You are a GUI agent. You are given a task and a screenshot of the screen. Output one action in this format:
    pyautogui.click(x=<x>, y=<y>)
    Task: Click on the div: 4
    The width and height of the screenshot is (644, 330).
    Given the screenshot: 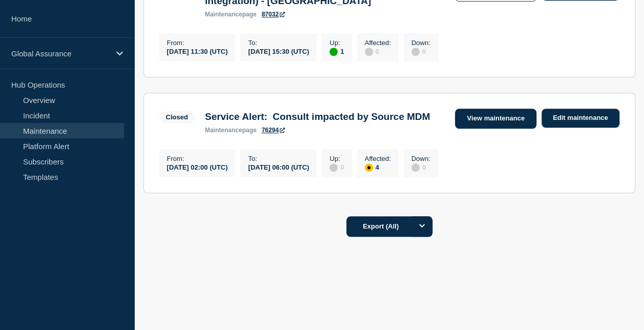 What is the action you would take?
    pyautogui.click(x=378, y=167)
    